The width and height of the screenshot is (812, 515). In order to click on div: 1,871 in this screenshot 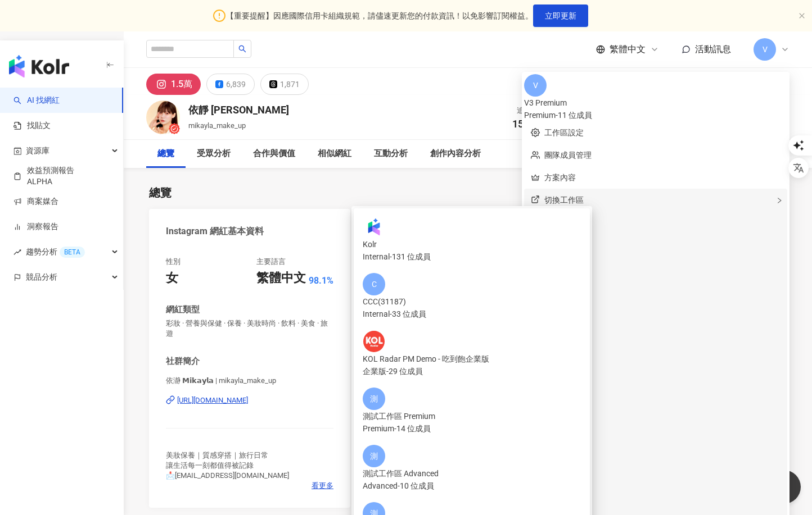, I will do `click(289, 84)`.